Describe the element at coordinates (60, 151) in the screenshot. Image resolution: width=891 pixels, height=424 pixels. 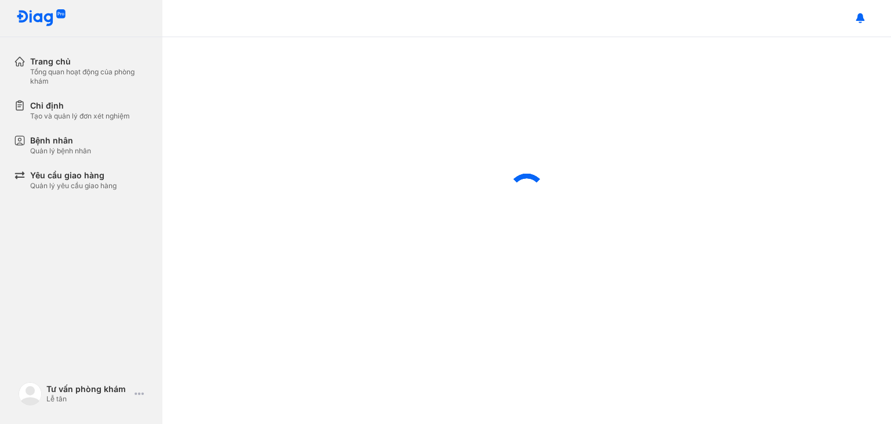
I see `div: Quản lý bệnh nhân` at that location.